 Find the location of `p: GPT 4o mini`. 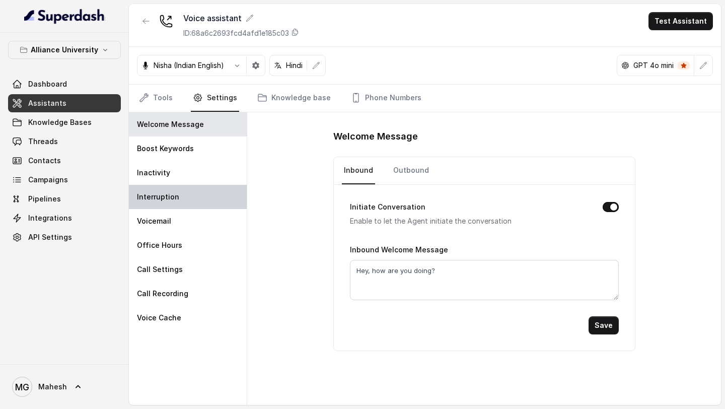

p: GPT 4o mini is located at coordinates (654, 65).